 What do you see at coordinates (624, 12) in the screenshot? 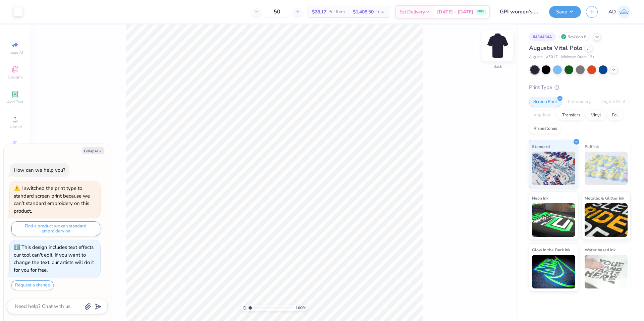
I see `img: Aldro Dalugdog` at bounding box center [624, 12].